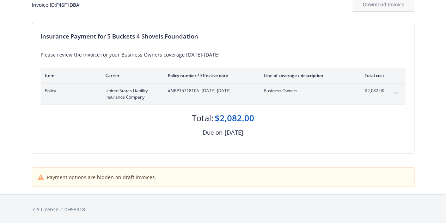 This screenshot has width=446, height=223. I want to click on span: United States Liability Insurance Company, so click(131, 94).